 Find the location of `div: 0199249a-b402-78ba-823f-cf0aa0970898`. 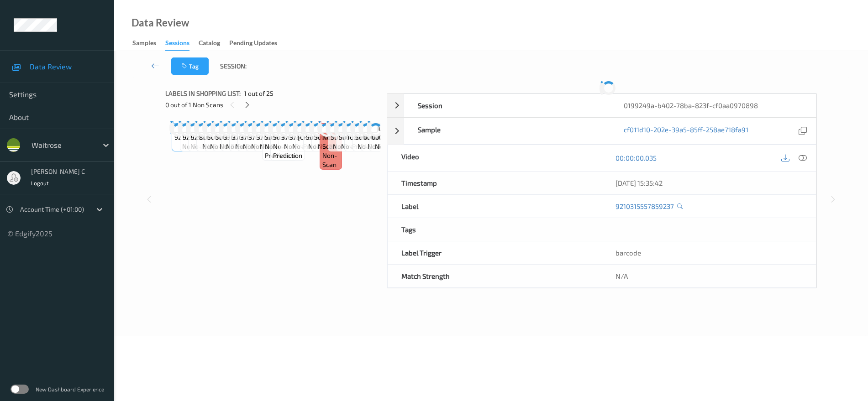

div: 0199249a-b402-78ba-823f-cf0aa0970898 is located at coordinates (713, 106).